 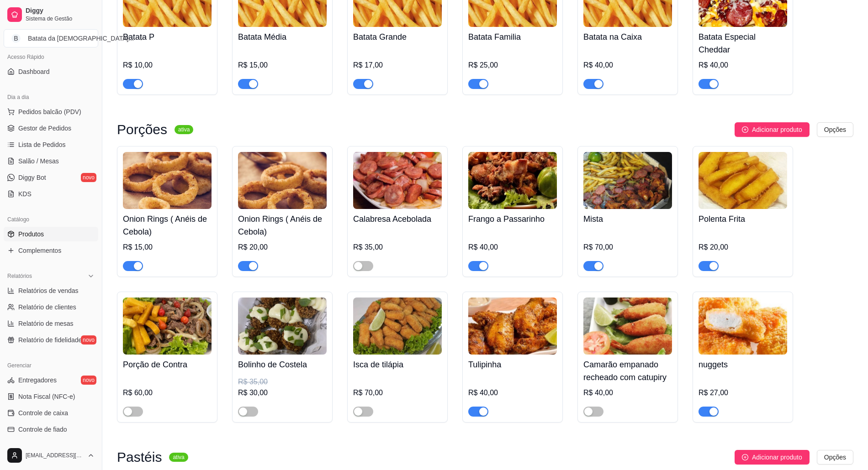 I want to click on a: Salão / Mesas, so click(x=51, y=161).